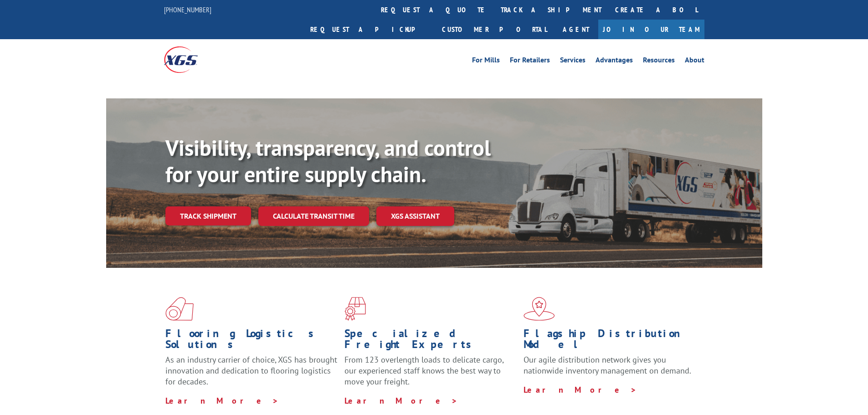 Image resolution: width=868 pixels, height=415 pixels. What do you see at coordinates (415, 216) in the screenshot?
I see `a: XGS ASSISTANT` at bounding box center [415, 216].